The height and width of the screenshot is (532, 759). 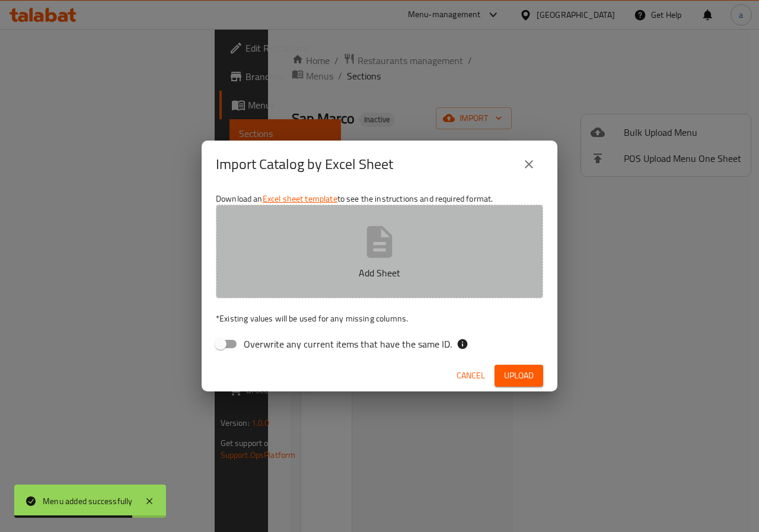 I want to click on div: Menu added successfully, so click(x=88, y=501).